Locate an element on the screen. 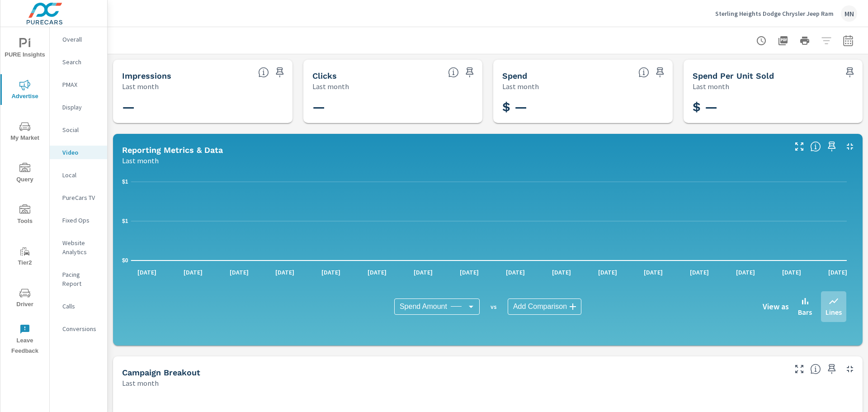 The width and height of the screenshot is (868, 412). div: Add Comparison is located at coordinates (544, 306).